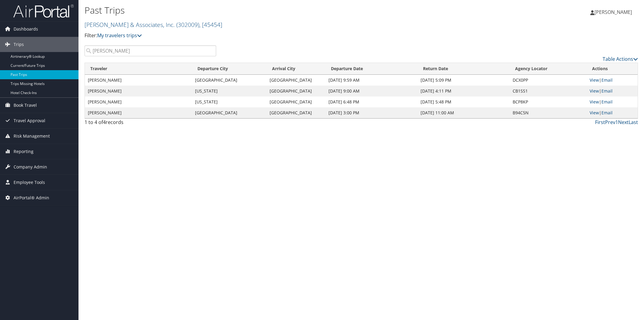 The image size is (644, 320). What do you see at coordinates (150, 51) in the screenshot?
I see `input: Search Traveler or Arrival City` at bounding box center [150, 51].